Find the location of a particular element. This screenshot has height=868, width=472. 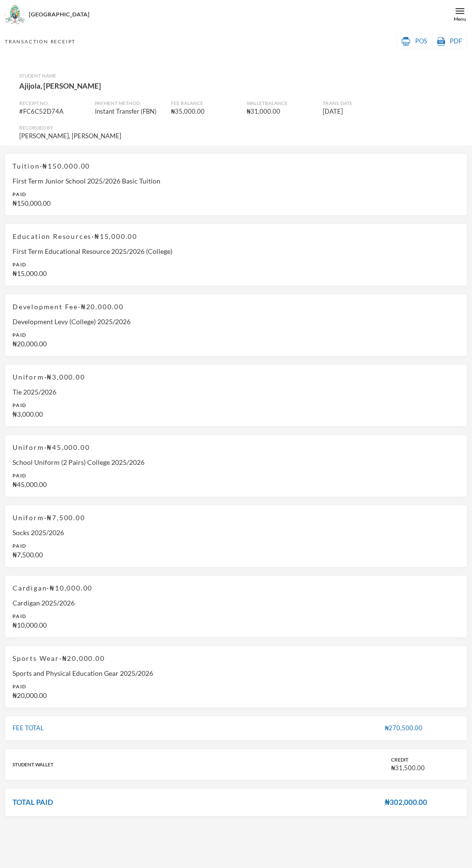

div: Trans. Date is located at coordinates (356, 103).